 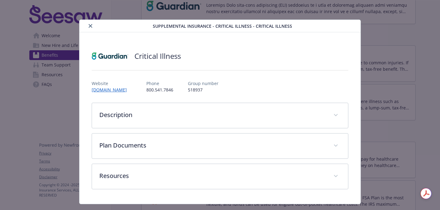 What do you see at coordinates (160, 90) in the screenshot?
I see `p: 800.541.7846` at bounding box center [160, 90].